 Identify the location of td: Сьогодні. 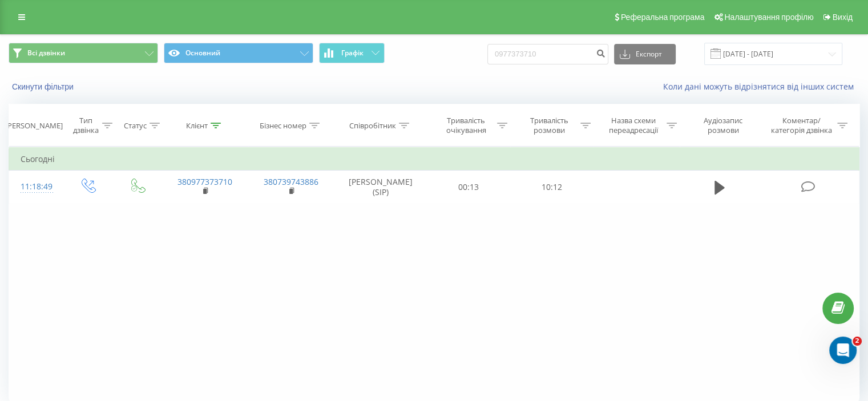
(434, 159).